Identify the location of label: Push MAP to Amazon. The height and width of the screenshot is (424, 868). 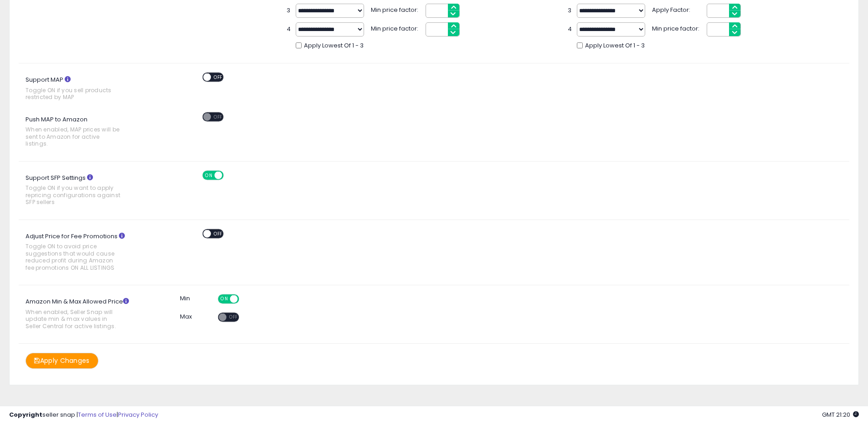
(82, 132).